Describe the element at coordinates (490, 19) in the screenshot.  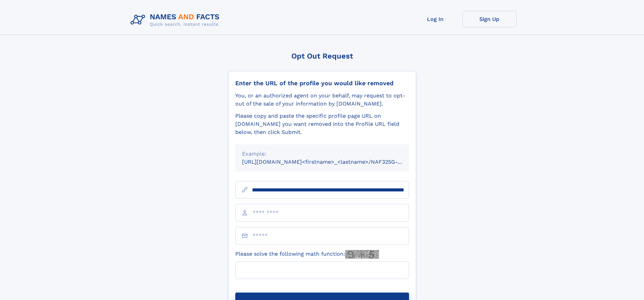
I see `a: Sign Up` at that location.